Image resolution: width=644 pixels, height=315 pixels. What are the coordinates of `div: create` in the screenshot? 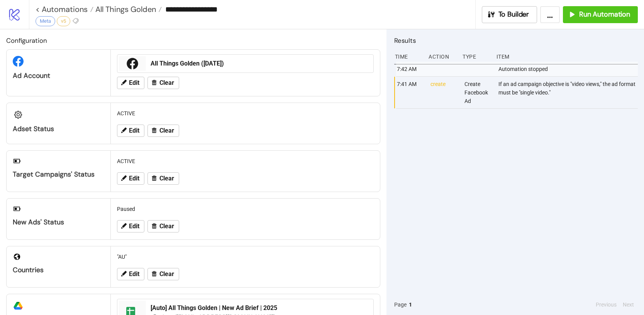 It's located at (444, 93).